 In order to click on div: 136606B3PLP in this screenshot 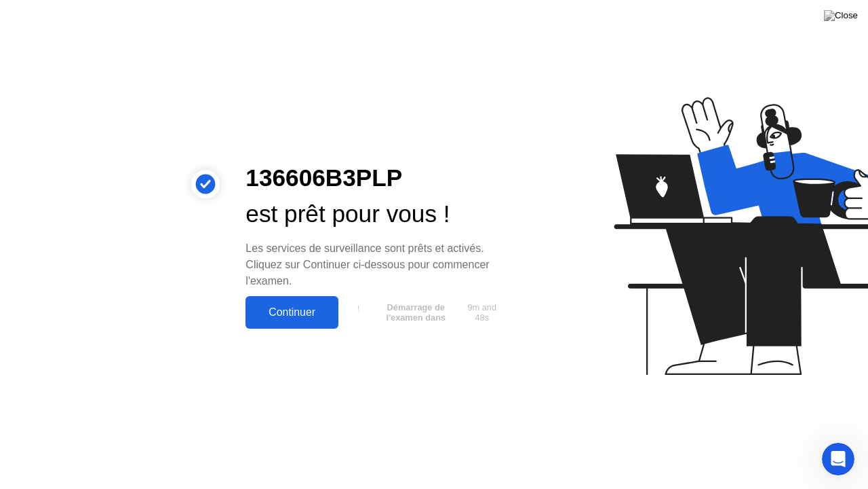, I will do `click(375, 178)`.